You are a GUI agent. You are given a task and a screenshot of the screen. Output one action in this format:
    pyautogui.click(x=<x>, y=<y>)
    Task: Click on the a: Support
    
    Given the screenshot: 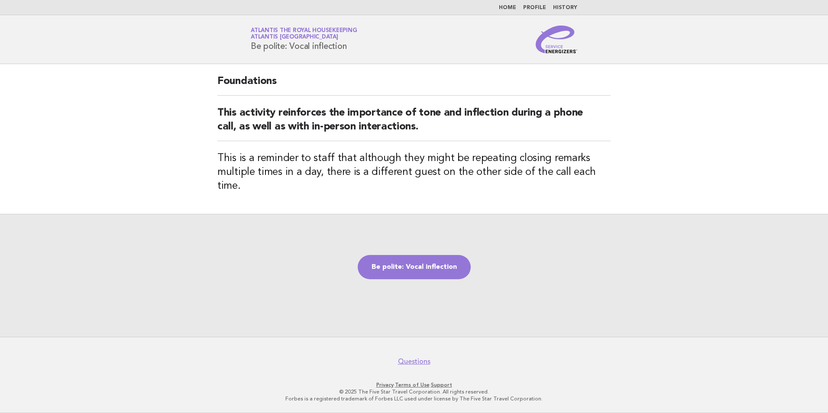 What is the action you would take?
    pyautogui.click(x=441, y=385)
    